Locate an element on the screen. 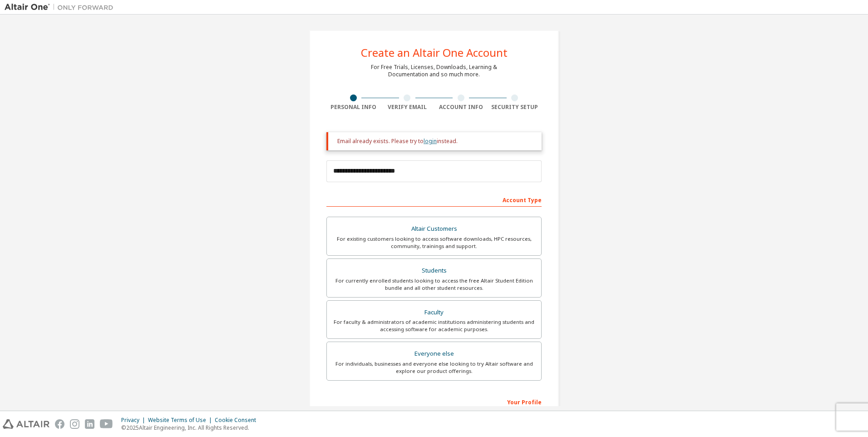 The height and width of the screenshot is (437, 868). div: Create an Altair One Account is located at coordinates (434, 53).